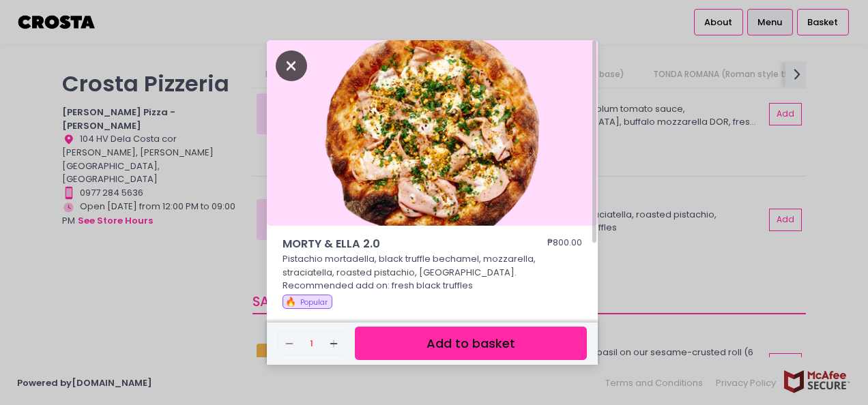 Image resolution: width=868 pixels, height=405 pixels. What do you see at coordinates (471, 343) in the screenshot?
I see `button: Add to basket` at bounding box center [471, 343].